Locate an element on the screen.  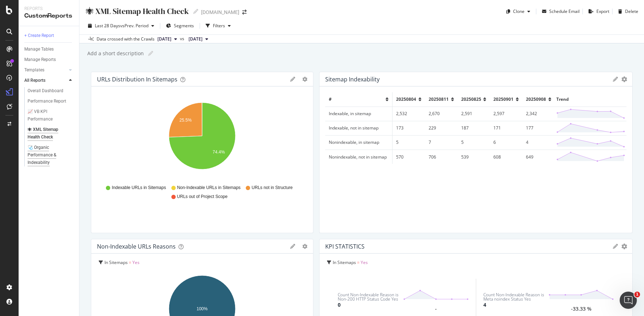
td: 2,597 is located at coordinates (506, 114).